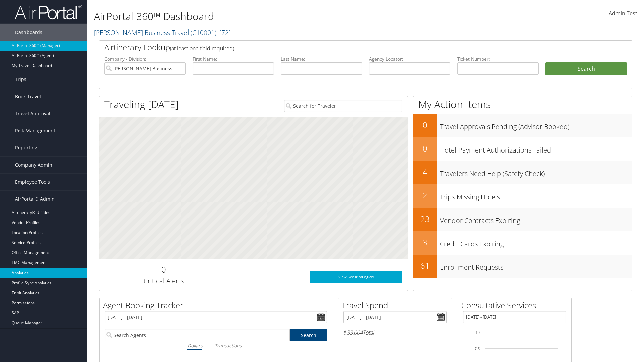 The width and height of the screenshot is (644, 362). Describe the element at coordinates (522, 196) in the screenshot. I see `a: 2Trips Missing Hotels` at that location.